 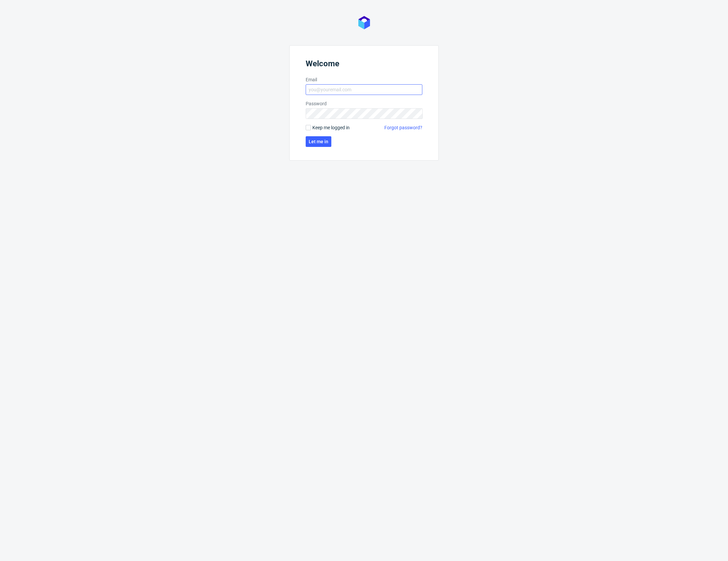 What do you see at coordinates (318, 142) in the screenshot?
I see `button: Let me in` at bounding box center [318, 142].